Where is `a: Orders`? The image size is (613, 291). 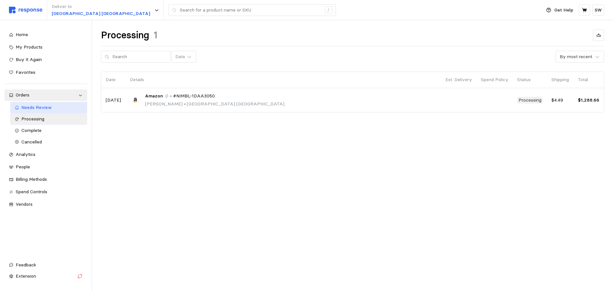
a: Orders is located at coordinates (46, 95).